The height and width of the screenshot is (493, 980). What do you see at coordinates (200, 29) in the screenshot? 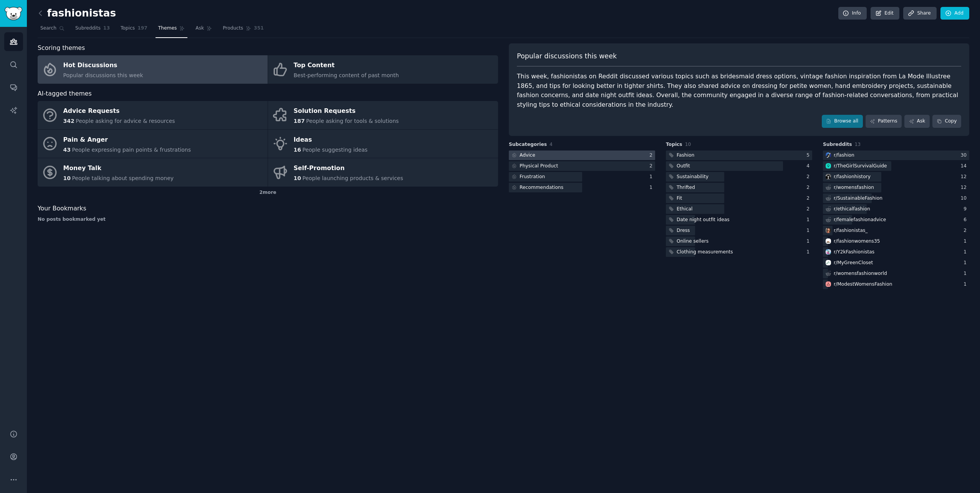
I see `span: Ask` at bounding box center [200, 29].